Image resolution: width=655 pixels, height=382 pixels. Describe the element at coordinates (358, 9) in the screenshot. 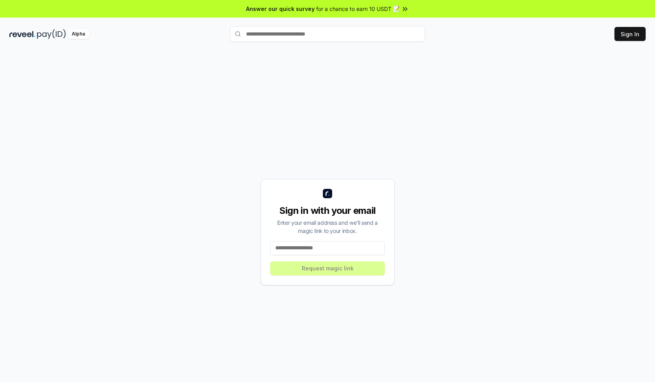

I see `span: for a chance to earn 10 USDT 📝` at that location.